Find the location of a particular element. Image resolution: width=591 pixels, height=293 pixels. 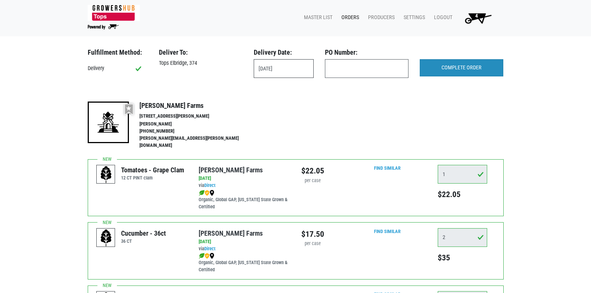

a: Producers is located at coordinates (380, 18).